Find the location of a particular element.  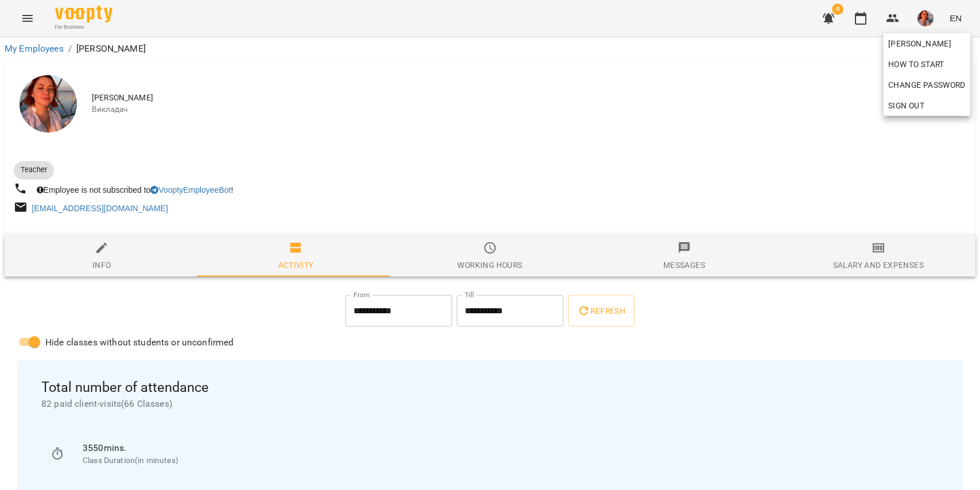

span: How to start is located at coordinates (916, 64).